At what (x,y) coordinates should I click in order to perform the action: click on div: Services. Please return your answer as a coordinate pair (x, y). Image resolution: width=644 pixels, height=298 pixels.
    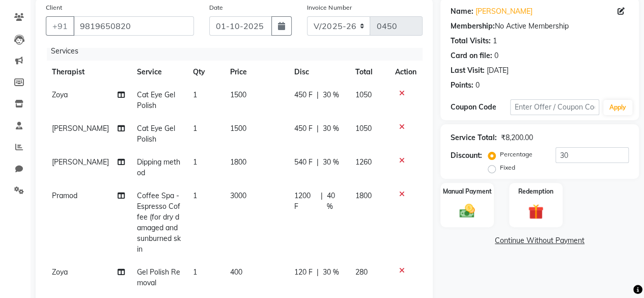
    Looking at the image, I should click on (238, 51).